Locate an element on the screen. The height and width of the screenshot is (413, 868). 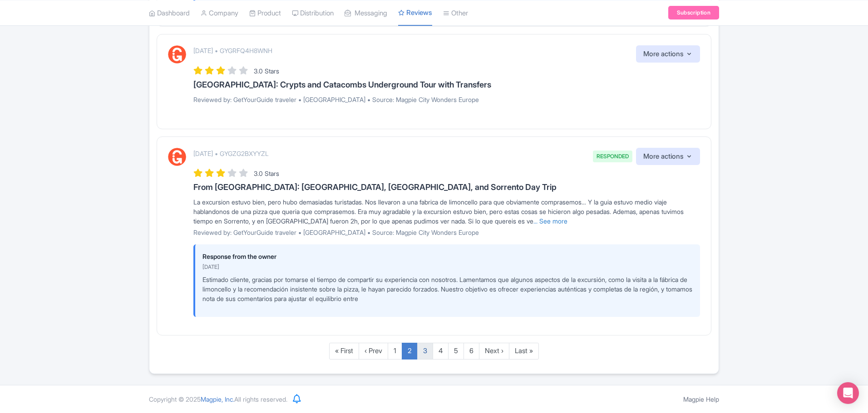
p: Estimado cliente, gracias por tomarse el tiempo de compartir su experiencia con nosotros. Lamenta... is located at coordinates (447, 289).